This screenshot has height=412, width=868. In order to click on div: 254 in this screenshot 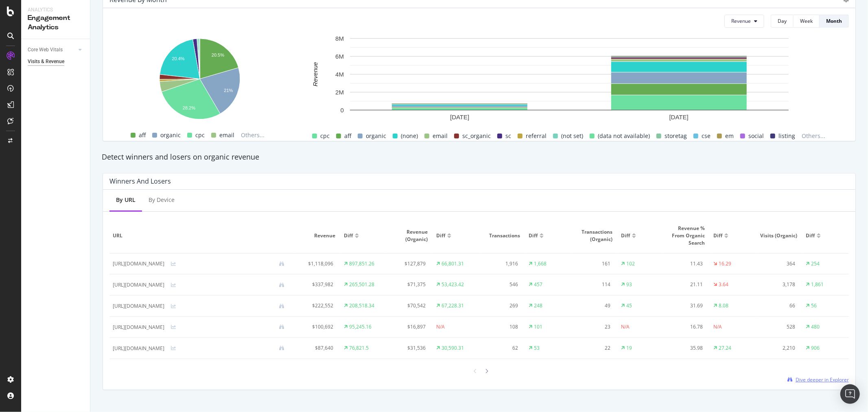, I will do `click(815, 263)`.